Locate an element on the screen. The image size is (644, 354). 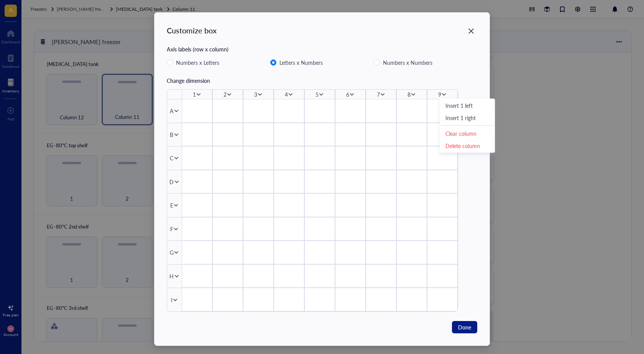
div: B is located at coordinates (171, 134).